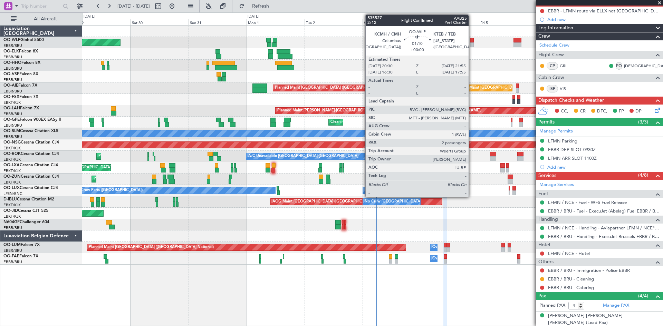  I want to click on div: CP, so click(552, 66).